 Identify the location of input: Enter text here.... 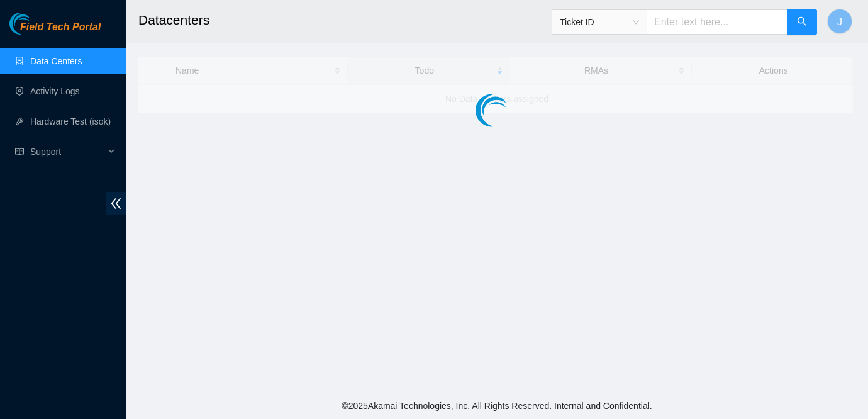
(717, 22).